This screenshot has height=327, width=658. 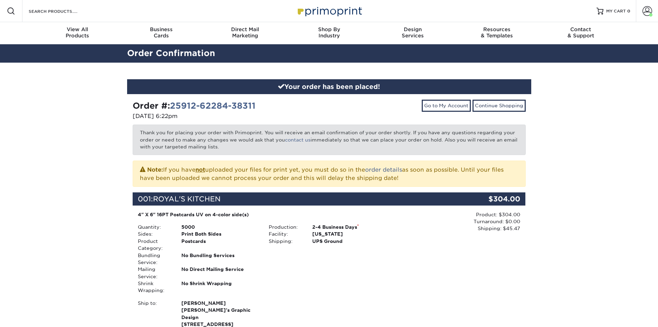 What do you see at coordinates (154, 258) in the screenshot?
I see `div: Bundling Service:` at bounding box center [154, 258].